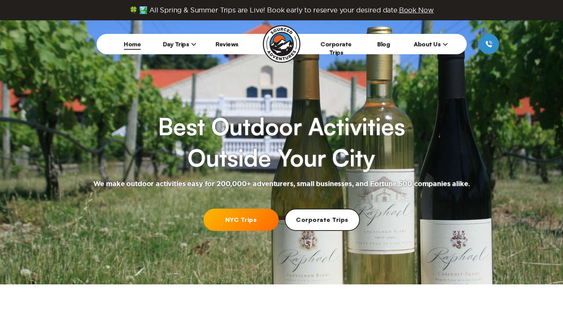  Describe the element at coordinates (282, 184) in the screenshot. I see `h2: We make outdoor activities easy for 200,000+ adventurers, small businesses, and Fortune 500 compa...` at that location.